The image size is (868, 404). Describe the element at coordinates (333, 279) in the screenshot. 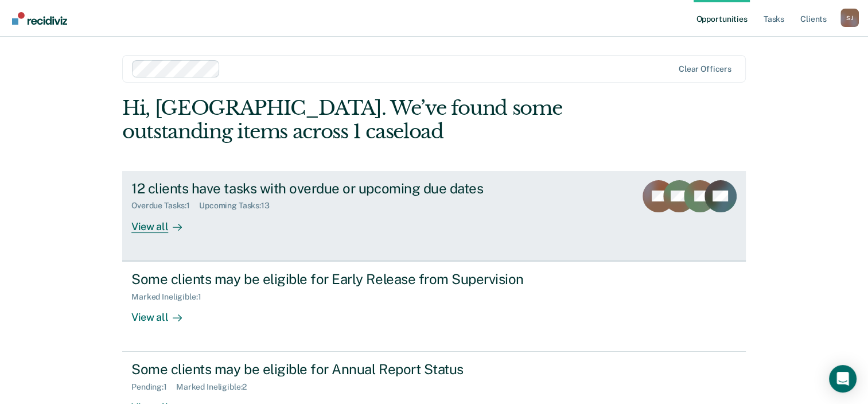

I see `div: Some clients may be eligible for Early Release from Supervision` at that location.